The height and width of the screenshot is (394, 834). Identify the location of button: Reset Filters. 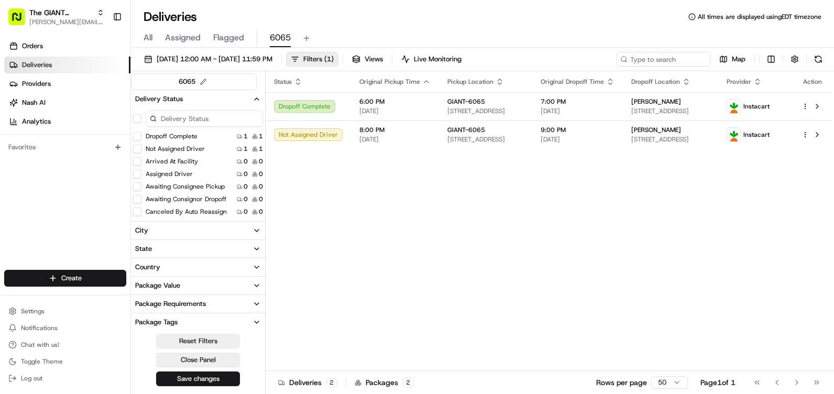
(198, 341).